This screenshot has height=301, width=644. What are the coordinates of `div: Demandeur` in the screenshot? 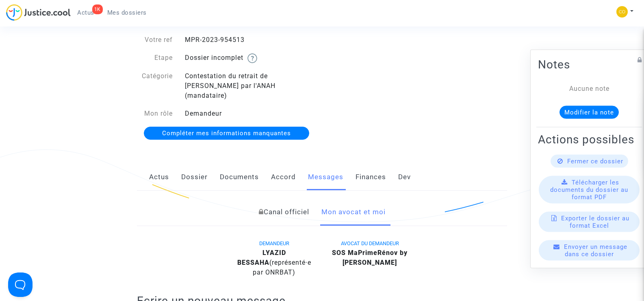 It's located at (250, 113).